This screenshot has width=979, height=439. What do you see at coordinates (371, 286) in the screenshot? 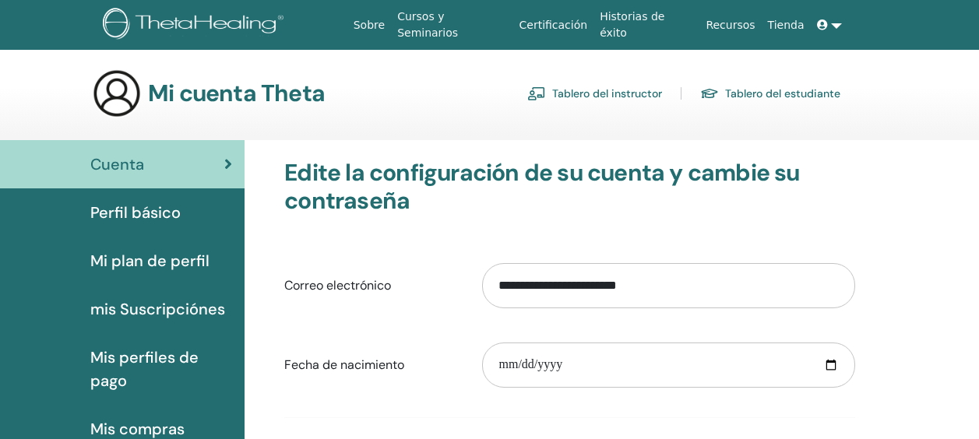
I see `label: Correo electrónico` at bounding box center [371, 286].